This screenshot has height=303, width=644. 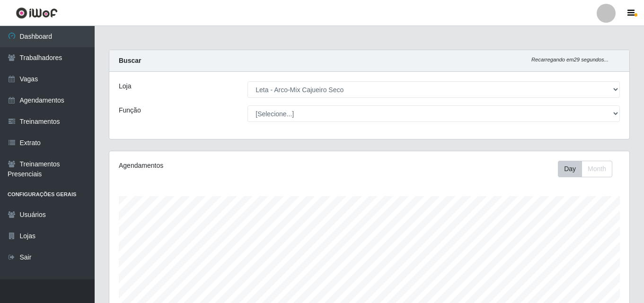 I want to click on div: Agendamentos, so click(x=219, y=166).